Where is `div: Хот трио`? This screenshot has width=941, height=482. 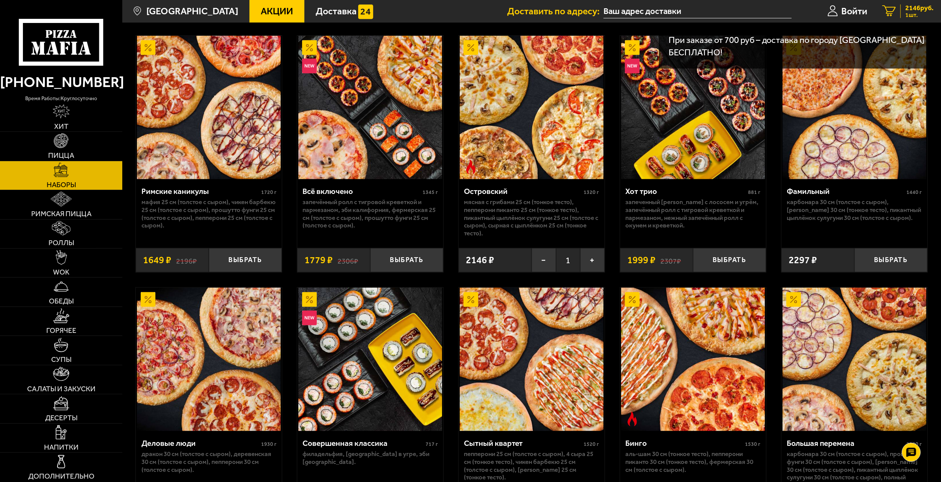
div: Хот трио is located at coordinates (685, 191).